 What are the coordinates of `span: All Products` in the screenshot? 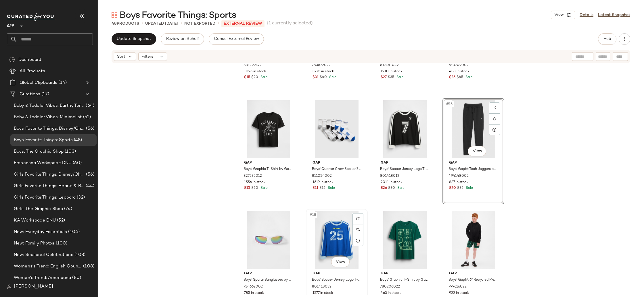 It's located at (32, 71).